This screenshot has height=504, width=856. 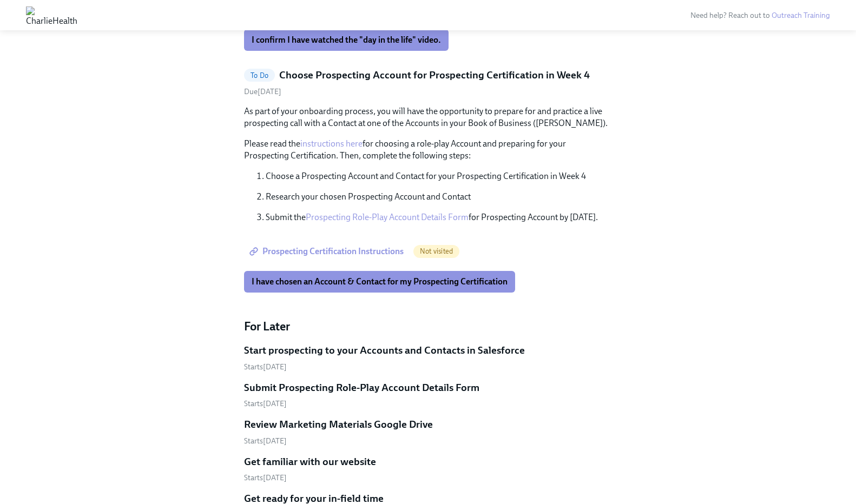 What do you see at coordinates (328, 252) in the screenshot?
I see `span: Prospecting Certification Instructions` at bounding box center [328, 252].